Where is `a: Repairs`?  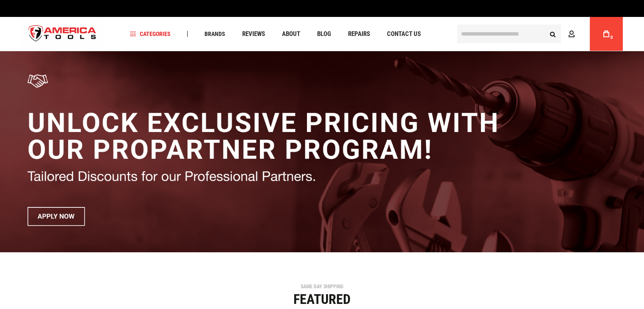 a: Repairs is located at coordinates (359, 34).